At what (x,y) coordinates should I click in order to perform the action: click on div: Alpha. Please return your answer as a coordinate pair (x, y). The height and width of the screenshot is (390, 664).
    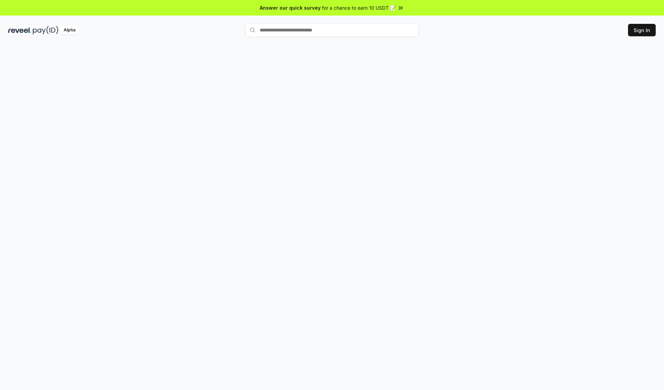
    Looking at the image, I should click on (69, 30).